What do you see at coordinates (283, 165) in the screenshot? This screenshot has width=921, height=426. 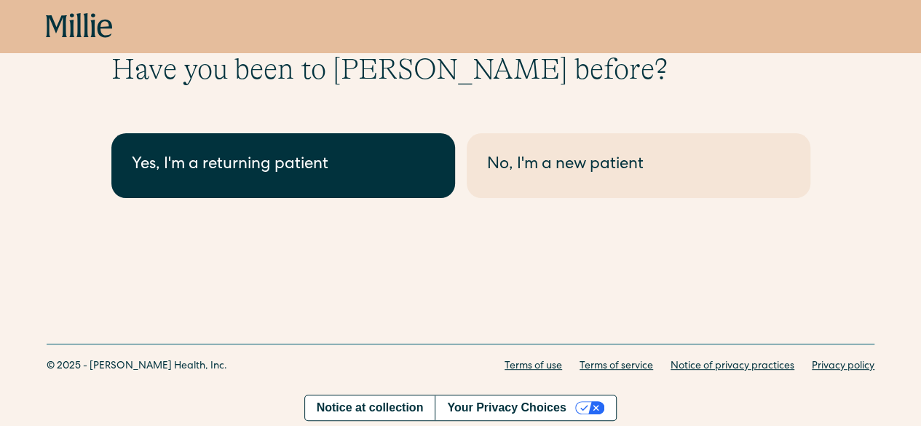 I see `div: Yes, I'm a returning patient` at bounding box center [283, 165].